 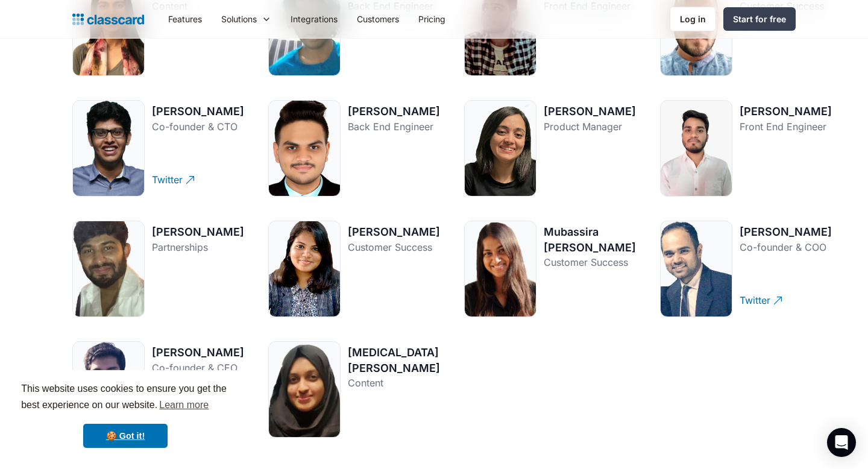 I want to click on a: learn more about cookies, so click(x=184, y=405).